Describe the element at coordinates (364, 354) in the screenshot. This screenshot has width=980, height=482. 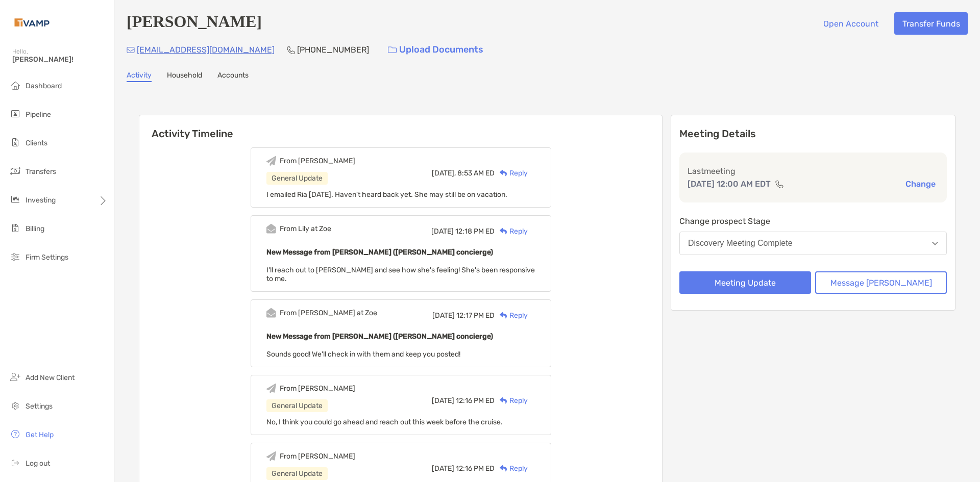
I see `span: Sounds good! We'll check in with them and keep you posted!` at that location.